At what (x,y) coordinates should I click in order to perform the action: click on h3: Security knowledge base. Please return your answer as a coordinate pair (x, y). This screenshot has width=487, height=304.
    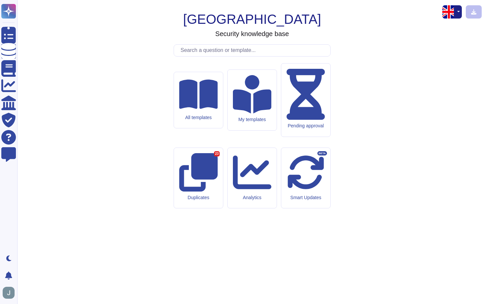
    Looking at the image, I should click on (252, 34).